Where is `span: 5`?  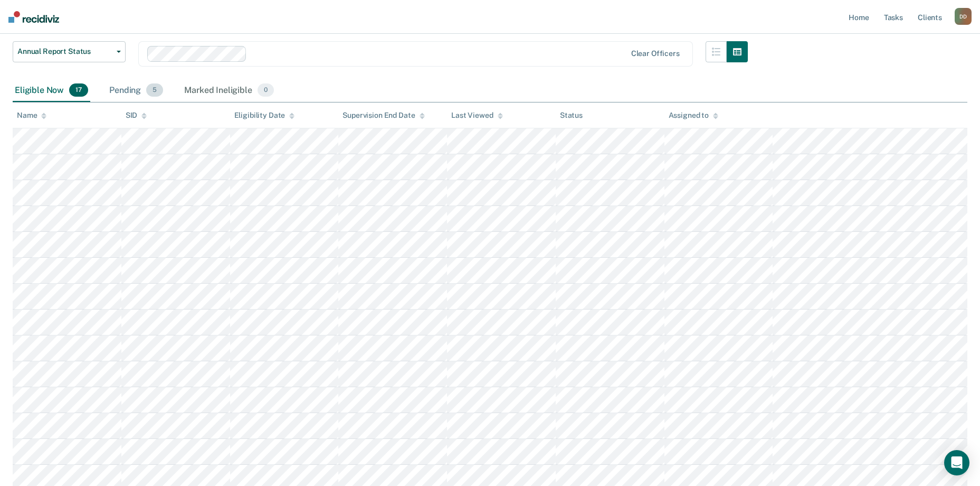 span: 5 is located at coordinates (155, 91).